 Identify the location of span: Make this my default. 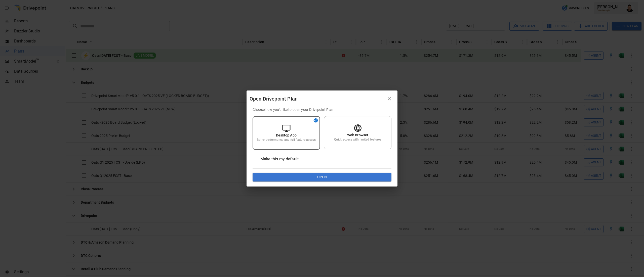
(280, 159).